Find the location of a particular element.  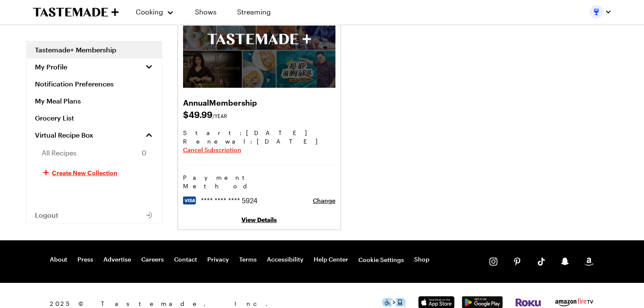

span: All Recipes is located at coordinates (59, 153).